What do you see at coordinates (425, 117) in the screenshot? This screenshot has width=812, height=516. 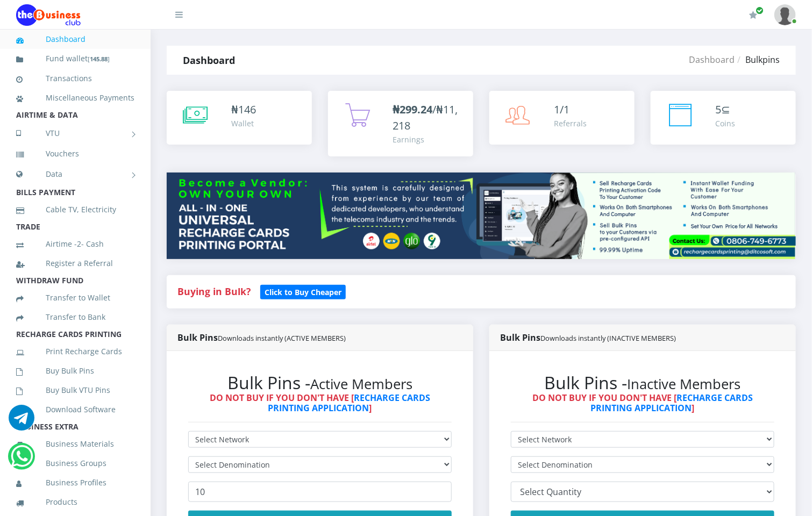 I see `span: /₦11,218` at bounding box center [425, 117].